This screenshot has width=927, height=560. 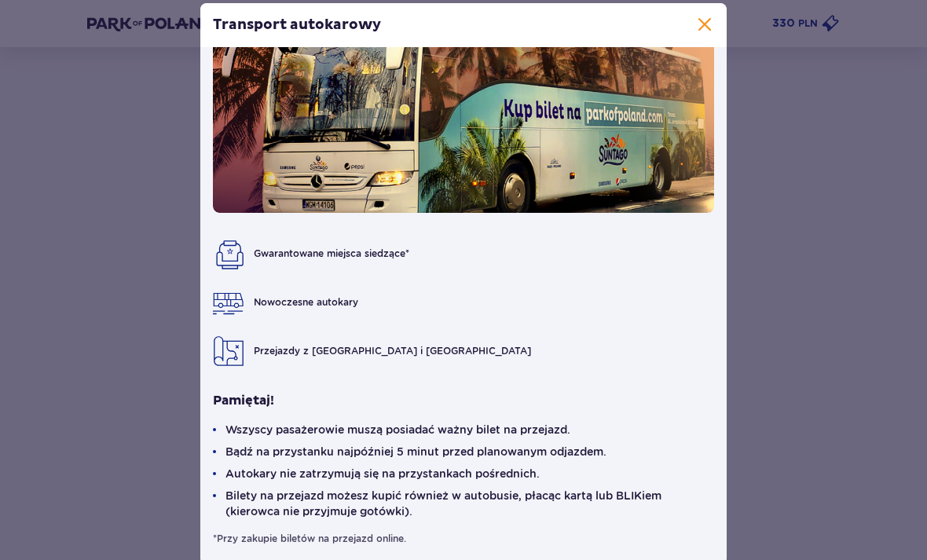 I want to click on img: Bus seat icon, so click(x=228, y=254).